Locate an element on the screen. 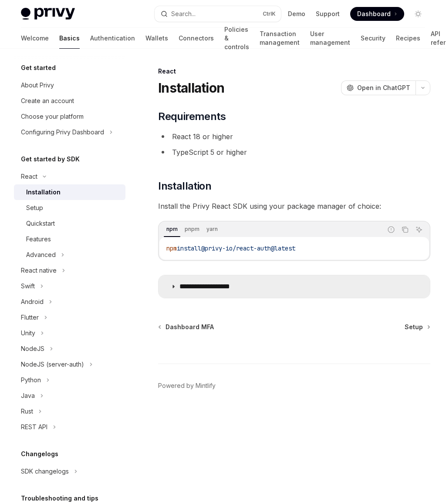 The height and width of the screenshot is (504, 446). a: Support is located at coordinates (327, 14).